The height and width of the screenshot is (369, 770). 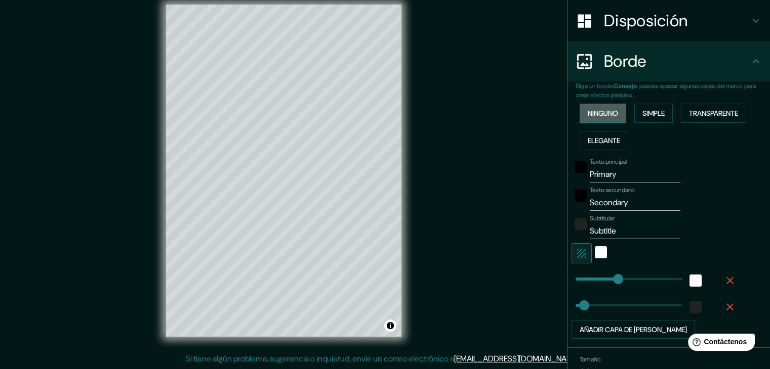 I want to click on font: Texto principal, so click(x=608, y=162).